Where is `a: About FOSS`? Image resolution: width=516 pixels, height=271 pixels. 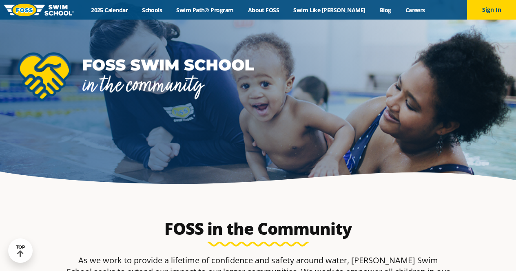
a: About FOSS is located at coordinates (263, 10).